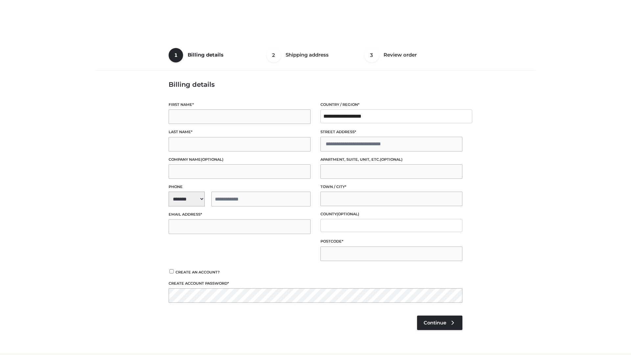  I want to click on h3: Billing details, so click(315, 84).